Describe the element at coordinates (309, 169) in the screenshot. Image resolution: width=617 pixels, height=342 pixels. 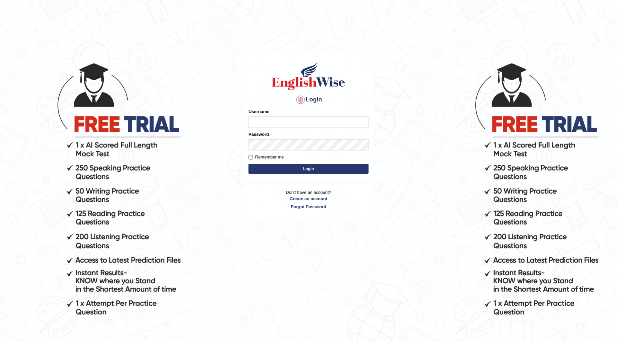
I see `button: Login` at that location.